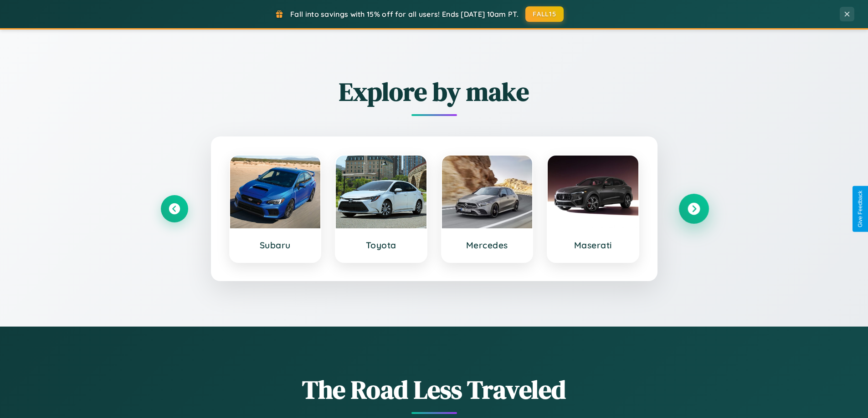 The height and width of the screenshot is (418, 868). What do you see at coordinates (275, 245) in the screenshot?
I see `h3: Subaru` at bounding box center [275, 245].